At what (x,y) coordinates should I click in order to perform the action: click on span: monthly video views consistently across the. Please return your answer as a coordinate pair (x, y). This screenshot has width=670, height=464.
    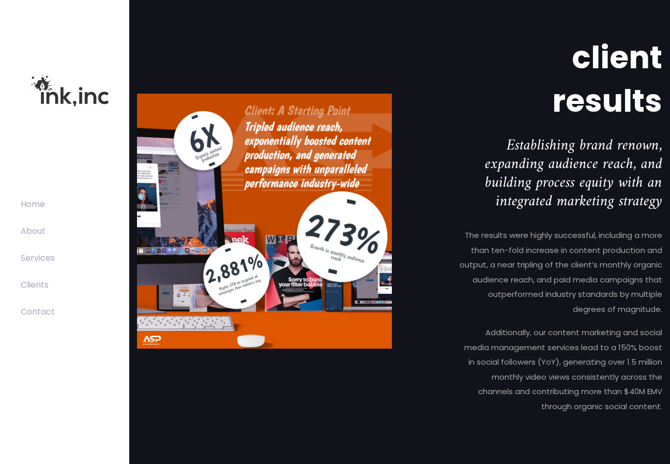
    Looking at the image, I should click on (577, 376).